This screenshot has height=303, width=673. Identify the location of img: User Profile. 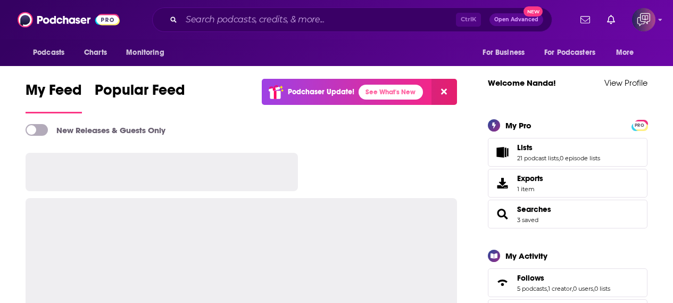
(644, 20).